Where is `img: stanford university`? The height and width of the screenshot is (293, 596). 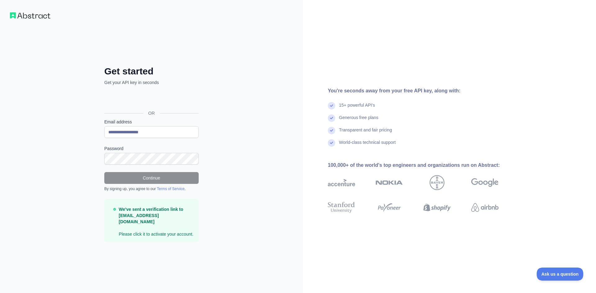 img: stanford university is located at coordinates (341, 208).